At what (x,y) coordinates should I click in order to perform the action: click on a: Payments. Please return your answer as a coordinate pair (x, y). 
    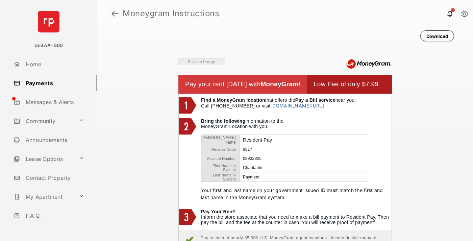
    Looking at the image, I should click on (54, 83).